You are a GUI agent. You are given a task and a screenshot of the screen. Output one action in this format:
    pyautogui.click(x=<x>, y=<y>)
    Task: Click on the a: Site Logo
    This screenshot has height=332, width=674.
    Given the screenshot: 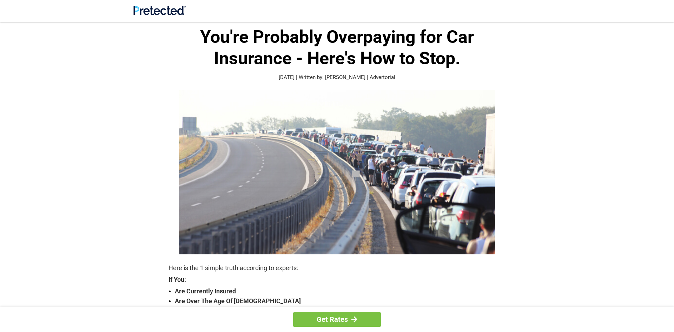 What is the action you would take?
    pyautogui.click(x=159, y=13)
    